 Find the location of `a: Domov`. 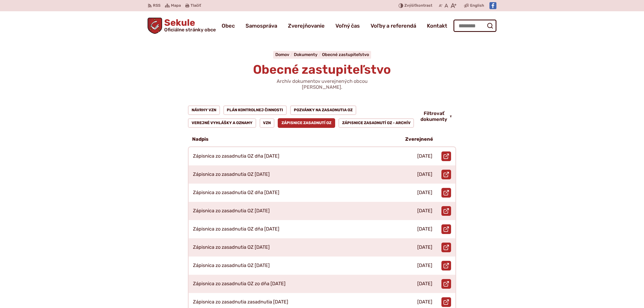

a: Domov is located at coordinates (284, 54).